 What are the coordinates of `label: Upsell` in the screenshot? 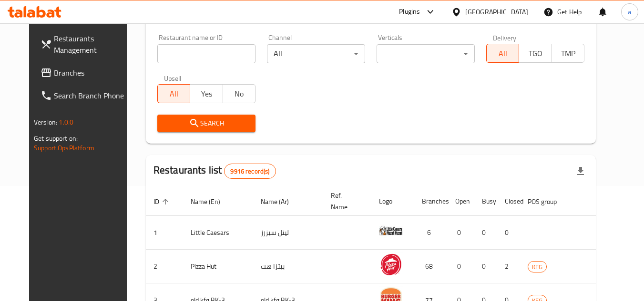 It's located at (173, 78).